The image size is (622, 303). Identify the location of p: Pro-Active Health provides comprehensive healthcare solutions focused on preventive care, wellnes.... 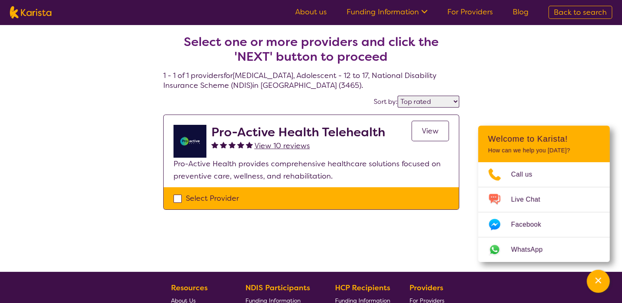
(311, 170).